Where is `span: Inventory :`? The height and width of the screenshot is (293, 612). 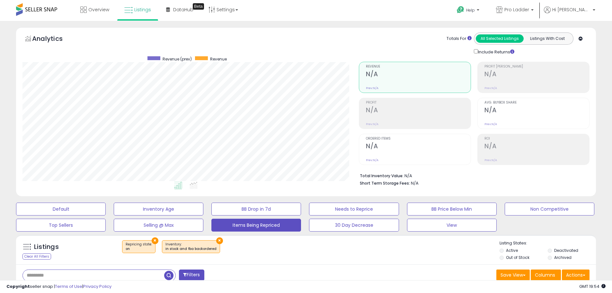
span: Inventory : is located at coordinates (191, 247).